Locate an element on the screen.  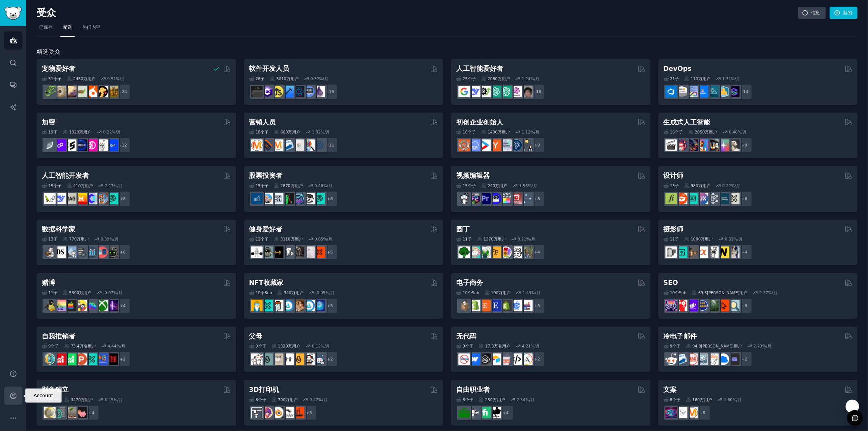
img: 3D打印 is located at coordinates (257, 412).